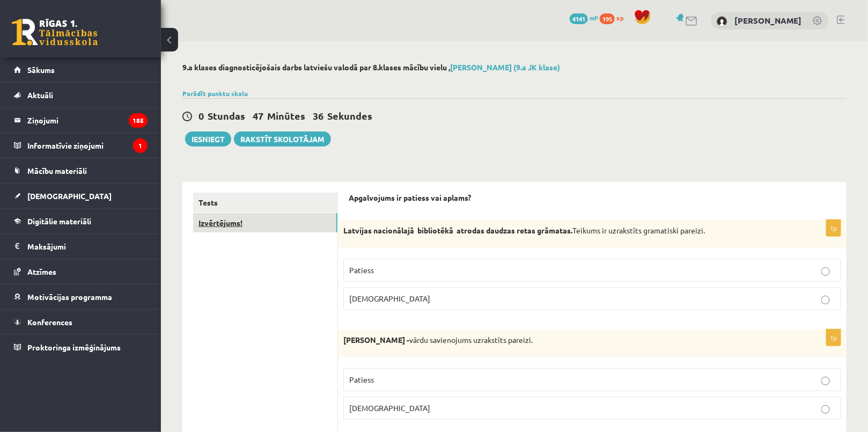  Describe the element at coordinates (81, 69) in the screenshot. I see `a: Sākums` at that location.